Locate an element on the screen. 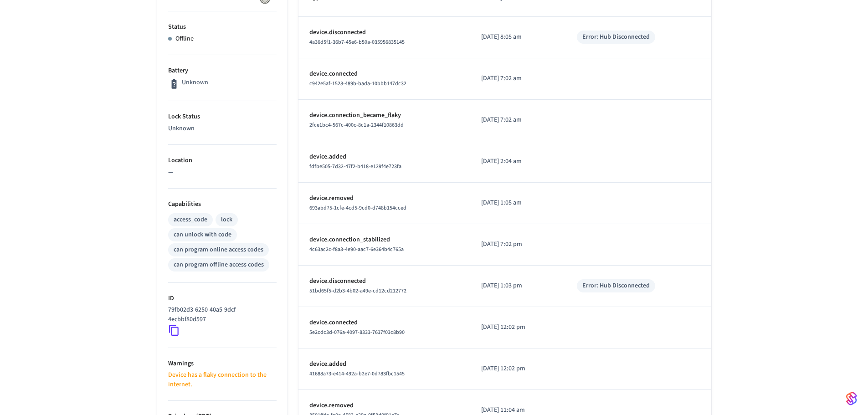  p: Status is located at coordinates (222, 27).